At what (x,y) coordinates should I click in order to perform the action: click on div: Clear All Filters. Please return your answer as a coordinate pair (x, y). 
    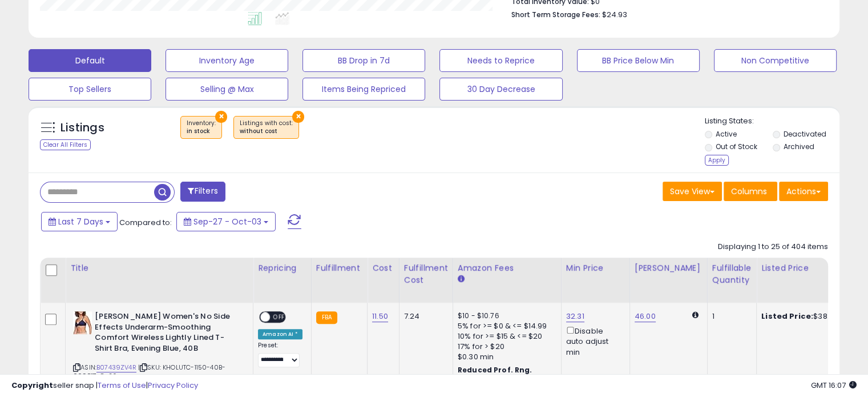
    Looking at the image, I should click on (65, 144).